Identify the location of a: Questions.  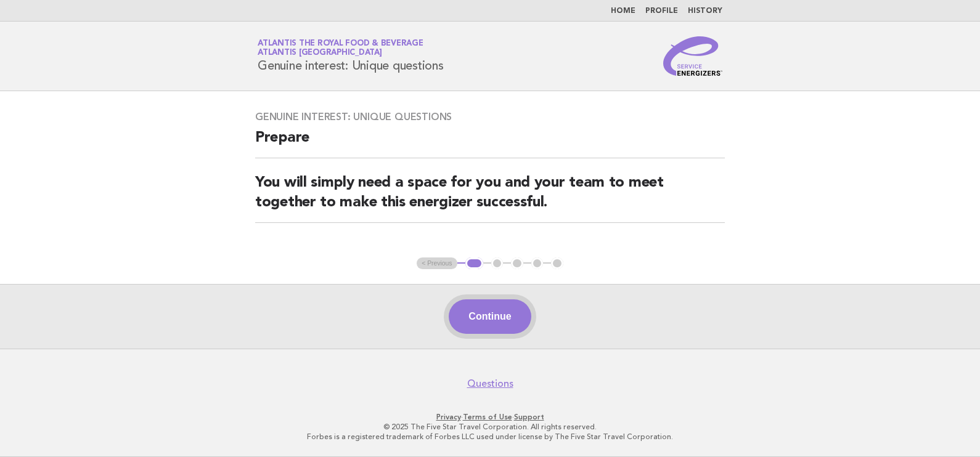
(490, 384).